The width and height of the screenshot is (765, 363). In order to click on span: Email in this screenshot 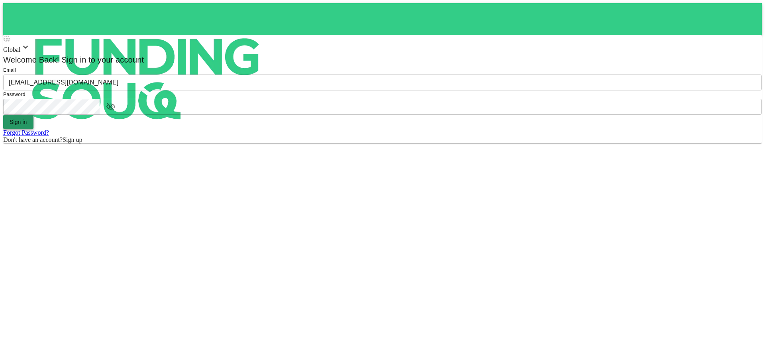, I will do `click(10, 70)`.